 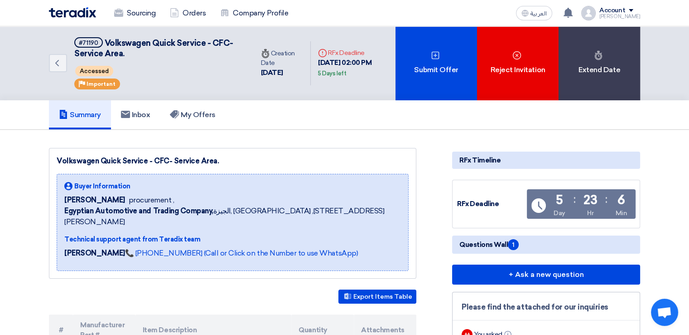 I want to click on a: Sourcing, so click(x=135, y=13).